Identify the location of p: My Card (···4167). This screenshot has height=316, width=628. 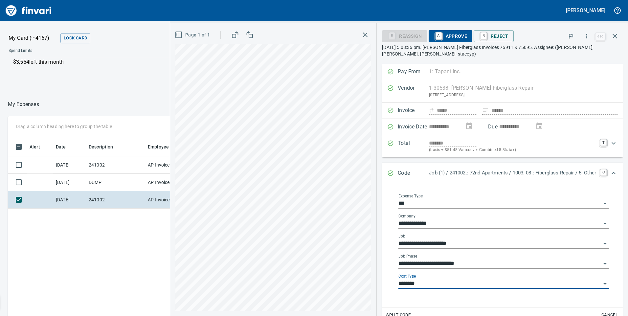
(33, 38).